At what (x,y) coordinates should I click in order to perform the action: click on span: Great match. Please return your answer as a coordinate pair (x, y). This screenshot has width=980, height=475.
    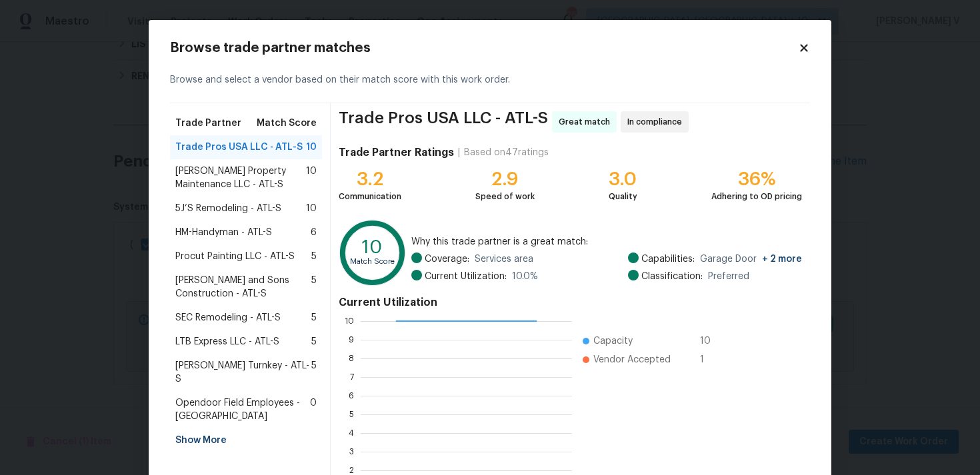
    Looking at the image, I should click on (587, 122).